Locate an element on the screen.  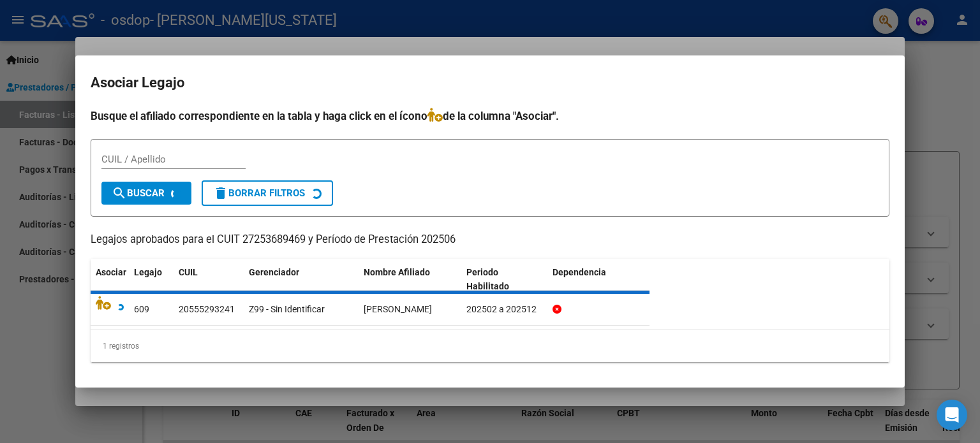
span: Dependencia is located at coordinates (579, 272).